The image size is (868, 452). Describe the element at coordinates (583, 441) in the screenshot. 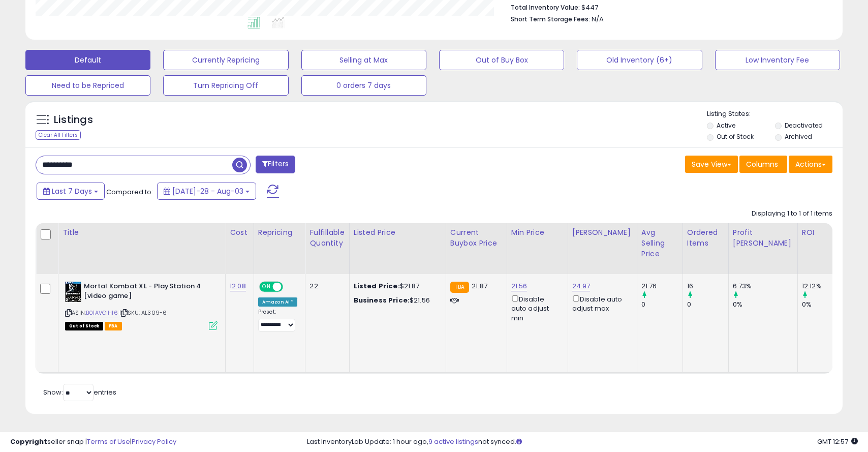

I see `div: Last InventoryLab Update: 1 hour ago, not synced.` at that location.